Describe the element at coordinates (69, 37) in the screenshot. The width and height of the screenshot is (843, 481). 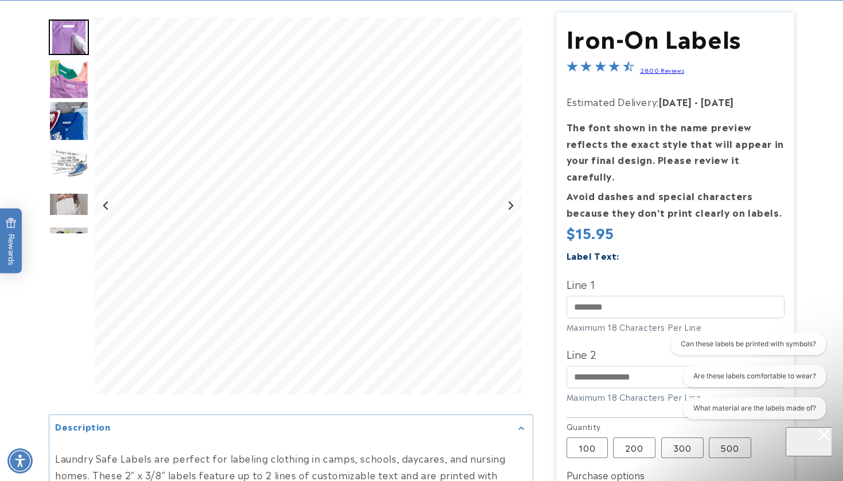
I see `div: Go to slide 1` at that location.